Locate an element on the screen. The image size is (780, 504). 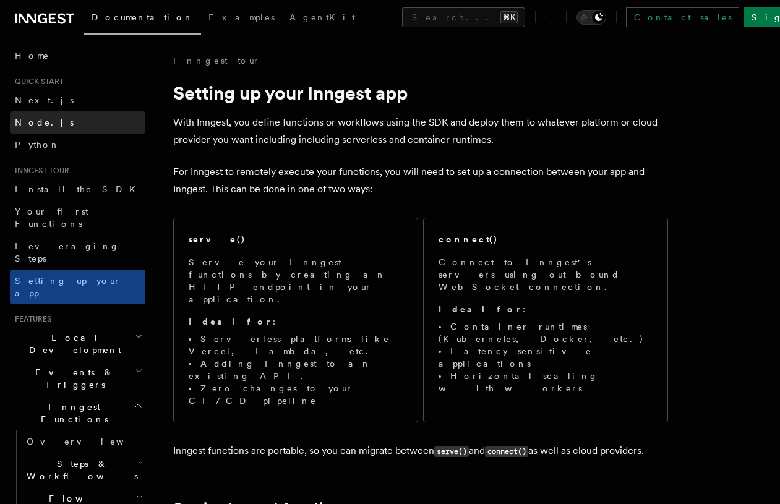
span: AgentKit is located at coordinates (322, 17).